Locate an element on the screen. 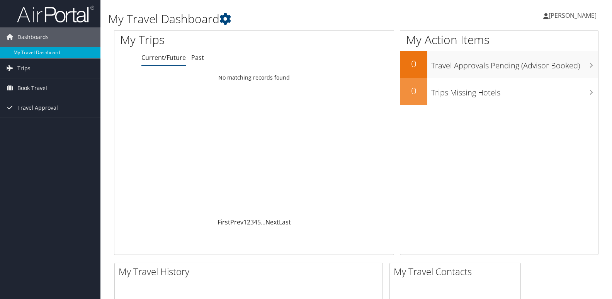  a: 0Trips Missing Hotels is located at coordinates (499, 92).